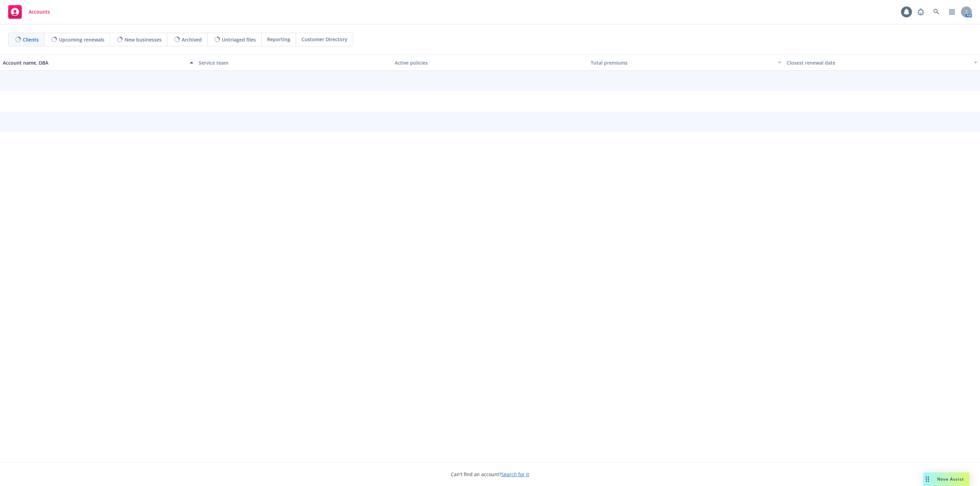 This screenshot has height=486, width=980. What do you see at coordinates (881, 63) in the screenshot?
I see `button: Closest renewal date` at bounding box center [881, 63].